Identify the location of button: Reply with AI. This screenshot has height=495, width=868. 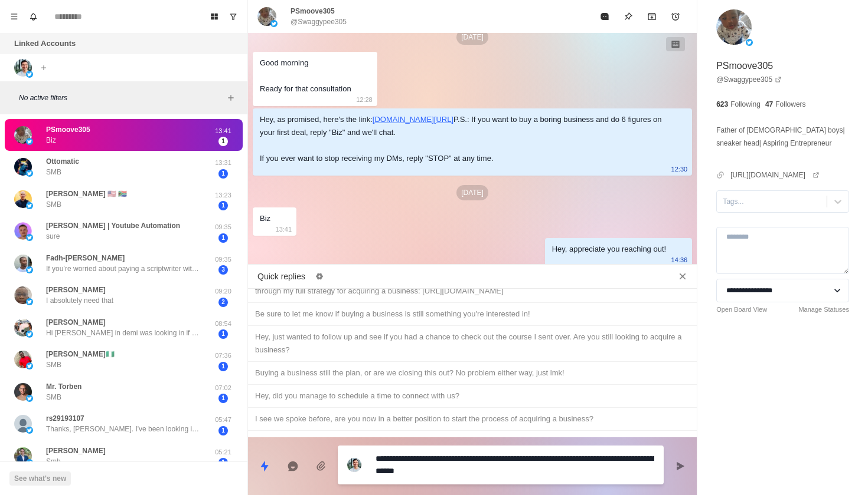
(293, 467).